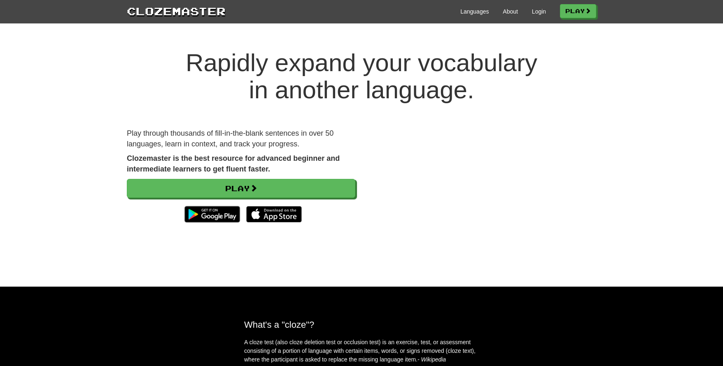 The image size is (723, 366). What do you see at coordinates (233, 164) in the screenshot?
I see `strong: Clozemaster is the best resource for advanced beginner and intermediate learners to get fluent fa...` at bounding box center [233, 164].